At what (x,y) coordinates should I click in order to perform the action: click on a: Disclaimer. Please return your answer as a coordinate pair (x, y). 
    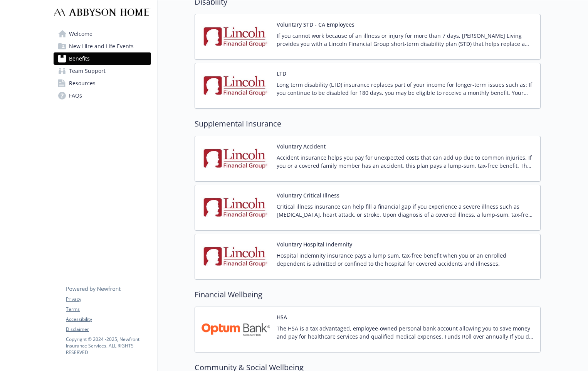
    Looking at the image, I should click on (108, 330).